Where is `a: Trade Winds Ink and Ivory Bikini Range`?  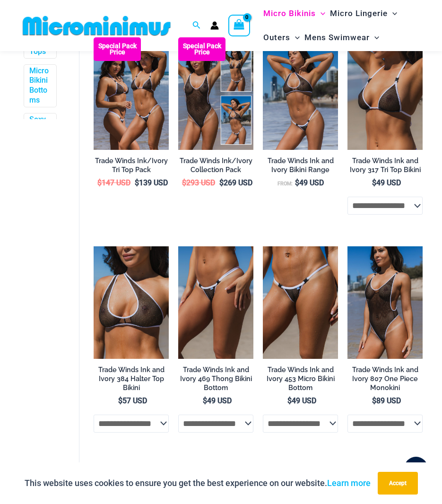 a: Trade Winds Ink and Ivory Bikini Range is located at coordinates (300, 167).